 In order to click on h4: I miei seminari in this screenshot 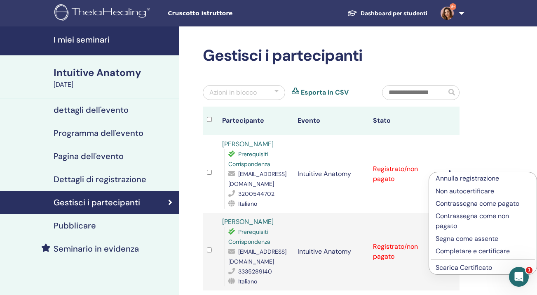, I will do `click(114, 40)`.